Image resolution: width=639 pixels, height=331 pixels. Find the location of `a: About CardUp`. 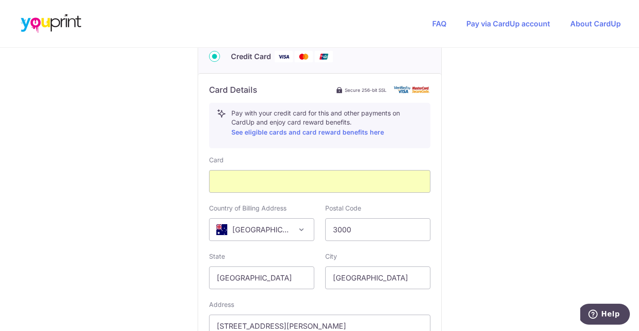

a: About CardUp is located at coordinates (595, 24).